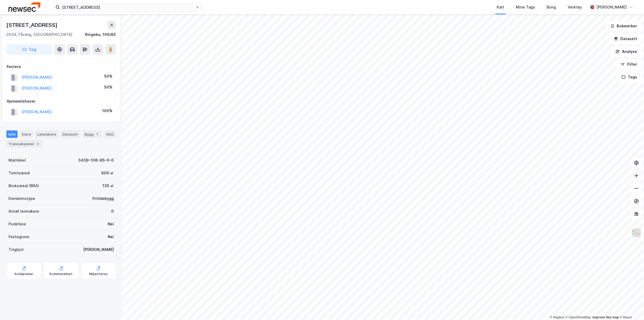 This screenshot has height=320, width=644. What do you see at coordinates (578, 317) in the screenshot?
I see `a: OpenStreetMap` at bounding box center [578, 317].